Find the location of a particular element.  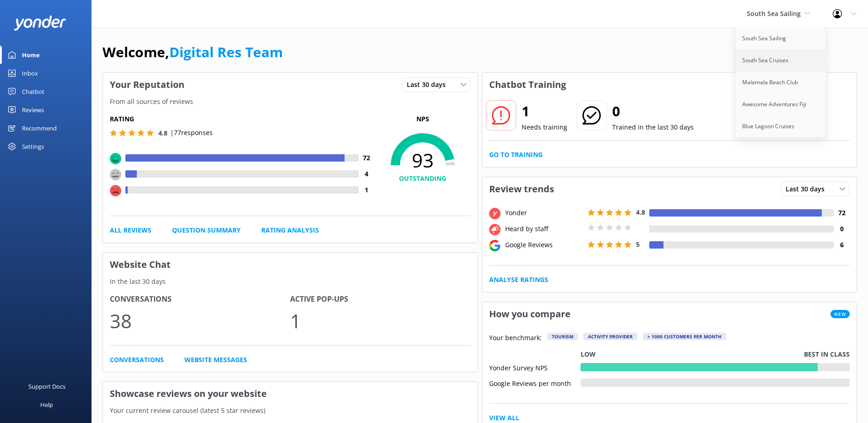

h4: 4 is located at coordinates (367, 174).